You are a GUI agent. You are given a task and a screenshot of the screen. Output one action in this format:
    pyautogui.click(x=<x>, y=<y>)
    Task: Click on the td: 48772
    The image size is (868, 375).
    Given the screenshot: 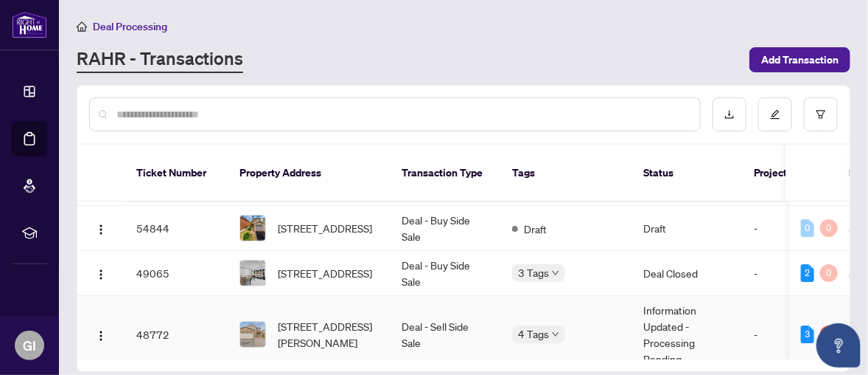 What is the action you would take?
    pyautogui.click(x=176, y=334)
    